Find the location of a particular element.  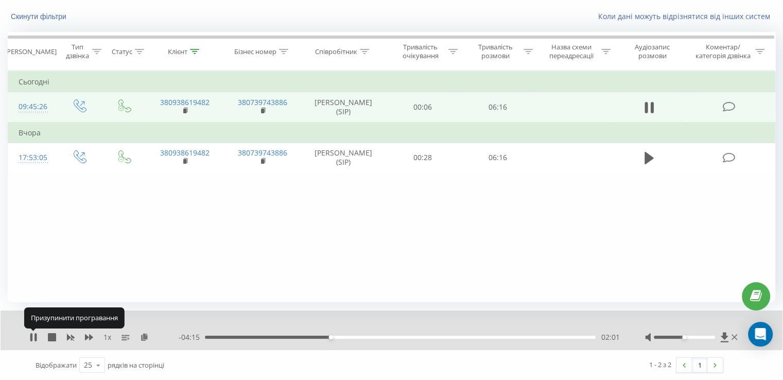

td: 00:28 is located at coordinates (423, 158).